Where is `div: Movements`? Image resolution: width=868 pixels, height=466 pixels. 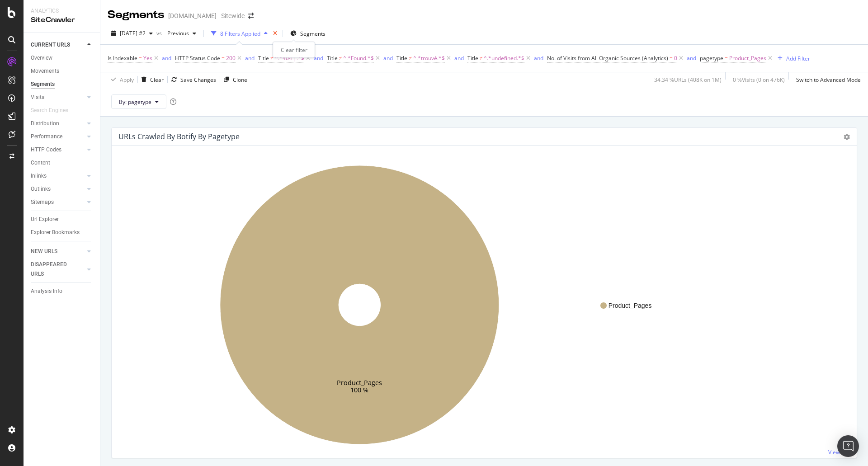
div: Movements is located at coordinates (45, 71).